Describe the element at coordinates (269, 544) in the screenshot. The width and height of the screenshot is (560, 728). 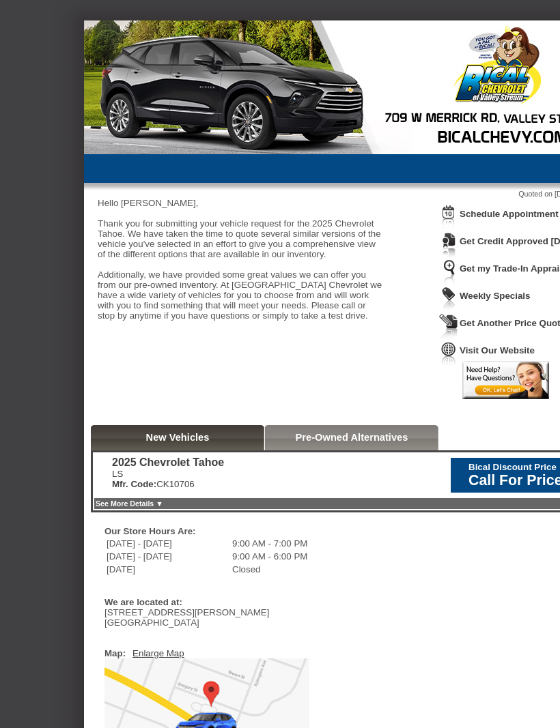
I see `td: 9:00 AM - 7:00 PM` at that location.